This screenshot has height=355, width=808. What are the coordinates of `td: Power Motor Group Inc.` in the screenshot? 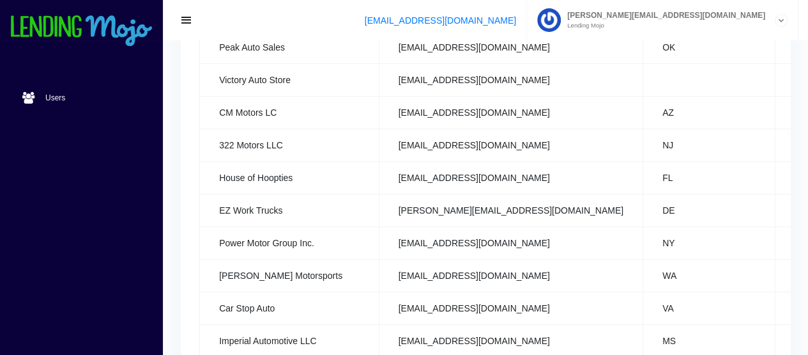 It's located at (289, 243).